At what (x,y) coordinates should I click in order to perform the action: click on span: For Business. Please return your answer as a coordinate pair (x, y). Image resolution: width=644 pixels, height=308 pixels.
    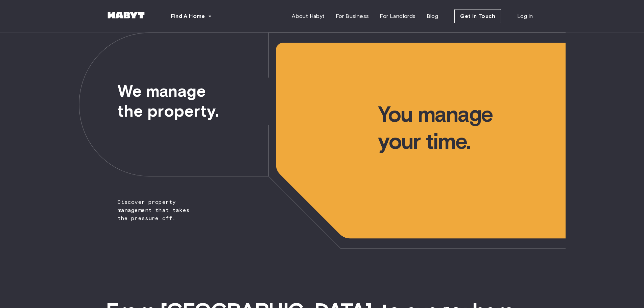
    Looking at the image, I should click on (352, 16).